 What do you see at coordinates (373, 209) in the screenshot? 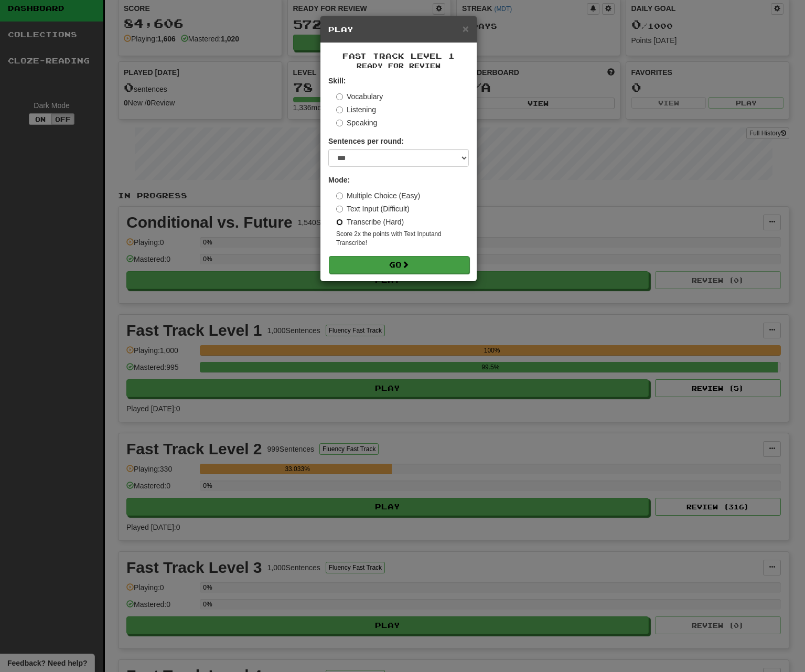
I see `label: Text Input (Difficult)` at bounding box center [373, 209].